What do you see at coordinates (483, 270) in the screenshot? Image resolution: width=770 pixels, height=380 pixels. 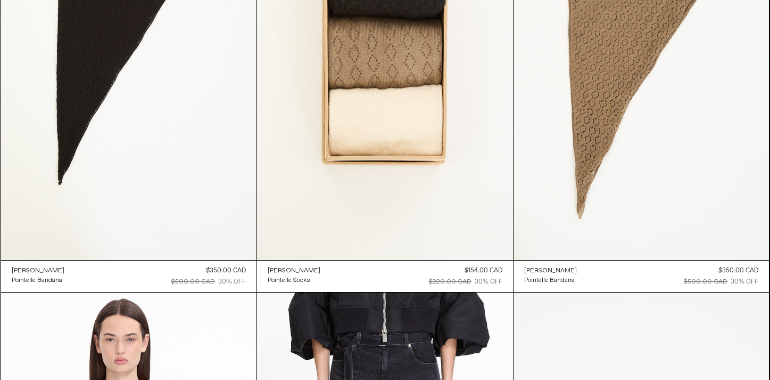 I see `div: $154.00 CAD` at bounding box center [483, 270].